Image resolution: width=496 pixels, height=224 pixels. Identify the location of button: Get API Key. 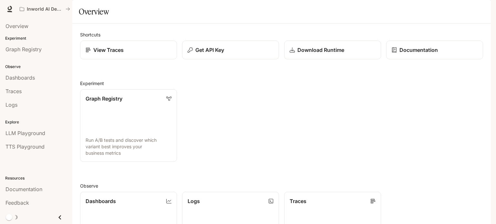
(230, 50).